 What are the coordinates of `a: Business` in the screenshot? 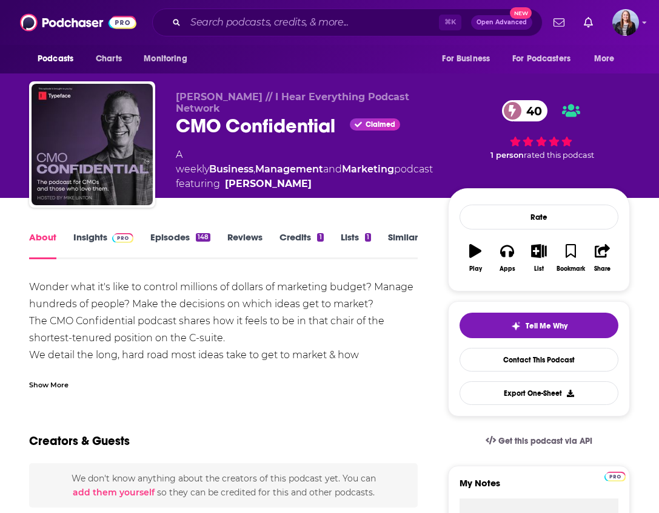 It's located at (231, 169).